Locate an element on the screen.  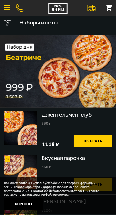
p: На нашем сайте мы используем cookie для сбора информации технического характера и обрабатываем IP... is located at coordinates (56, 189).